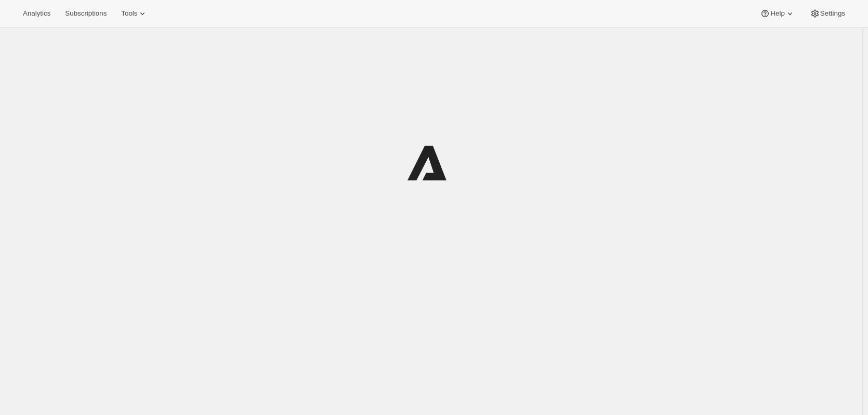 The image size is (868, 415). Describe the element at coordinates (86, 14) in the screenshot. I see `span: Subscriptions` at that location.